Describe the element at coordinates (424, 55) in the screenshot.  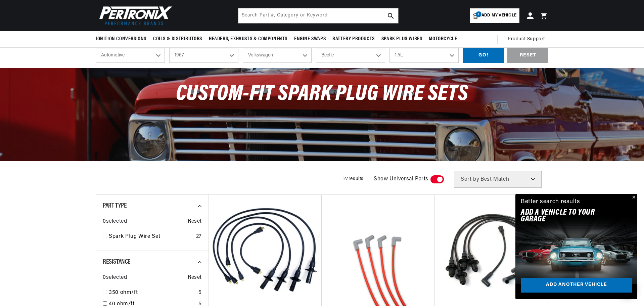
I see `select: Engine` at that location.